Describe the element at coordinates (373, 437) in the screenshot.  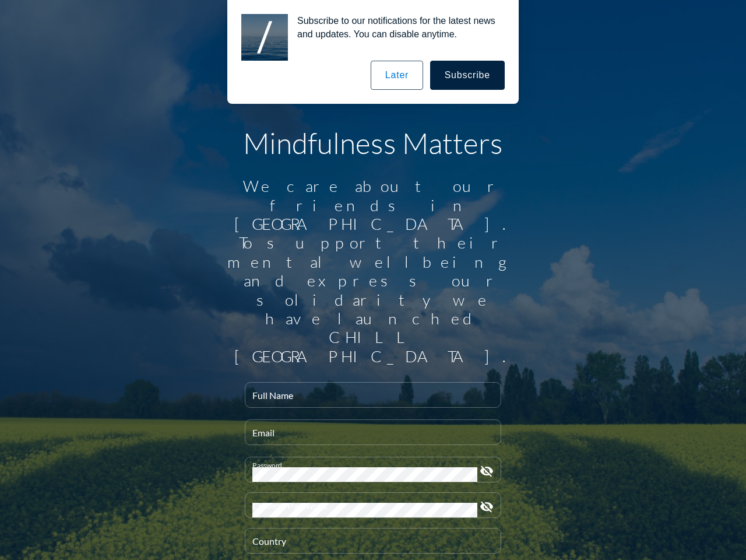
I see `input: Email` at that location.